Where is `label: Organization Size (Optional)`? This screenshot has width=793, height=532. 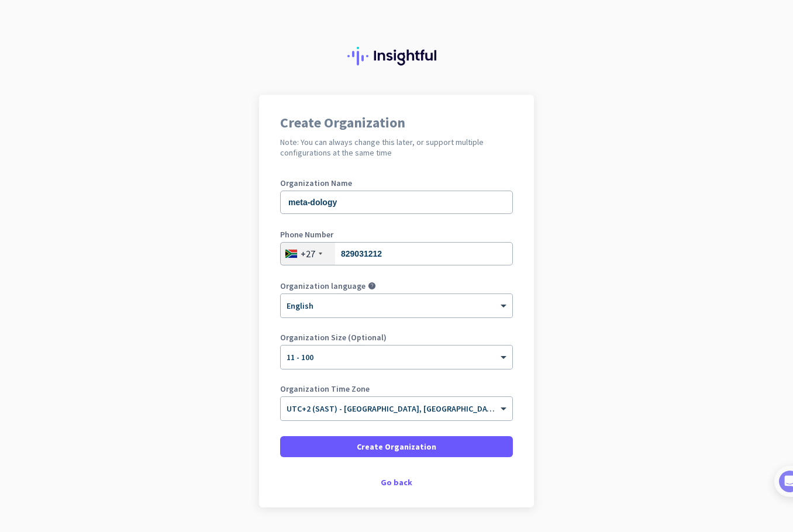
label: Organization Size (Optional) is located at coordinates (396, 337).